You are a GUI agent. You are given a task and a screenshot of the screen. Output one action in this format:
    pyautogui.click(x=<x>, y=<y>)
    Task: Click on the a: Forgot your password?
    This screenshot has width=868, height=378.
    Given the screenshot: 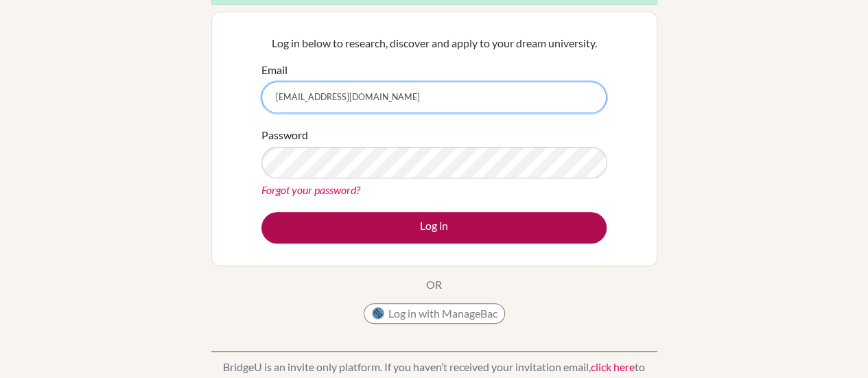 What is the action you would take?
    pyautogui.click(x=311, y=189)
    